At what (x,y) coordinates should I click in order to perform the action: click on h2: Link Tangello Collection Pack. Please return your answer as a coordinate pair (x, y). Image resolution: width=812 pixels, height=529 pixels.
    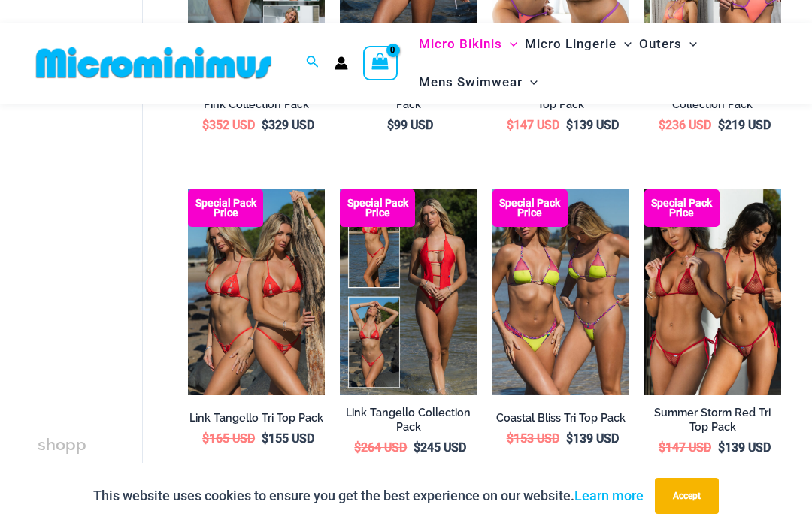
    Looking at the image, I should click on (408, 420).